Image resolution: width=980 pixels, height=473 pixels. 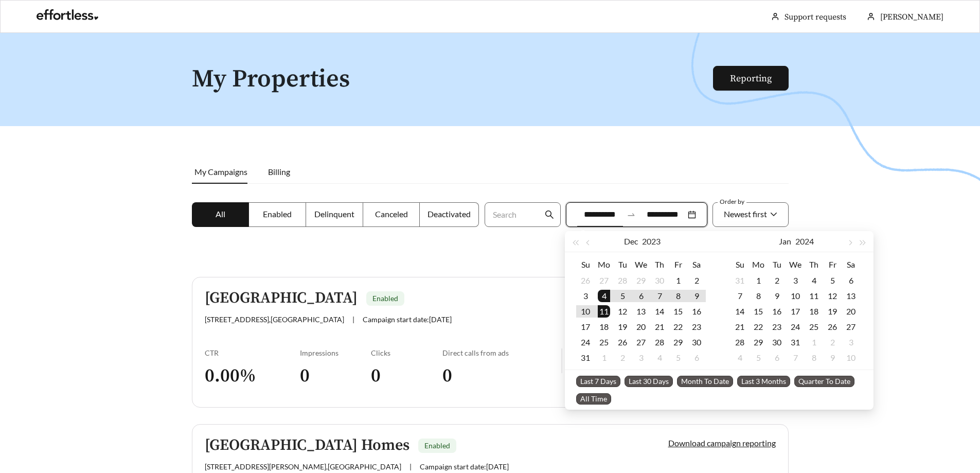 What do you see at coordinates (758, 342) in the screenshot?
I see `div: 29` at bounding box center [758, 342].